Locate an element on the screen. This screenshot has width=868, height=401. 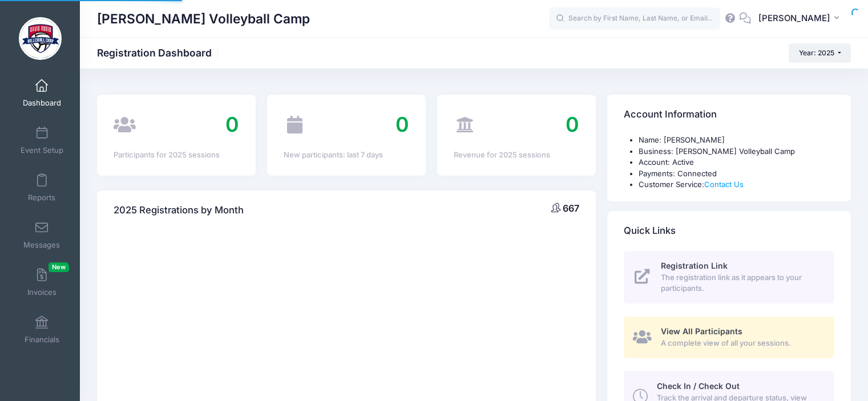
span: Registration Link is located at coordinates (694, 265).